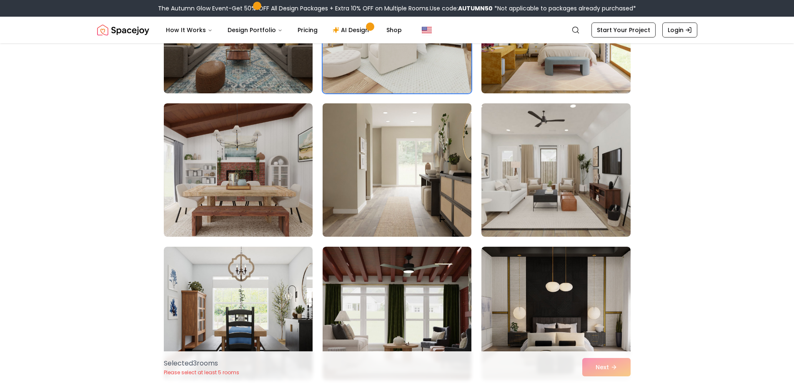  Describe the element at coordinates (201, 373) in the screenshot. I see `p: Please select at least 5 rooms` at that location.